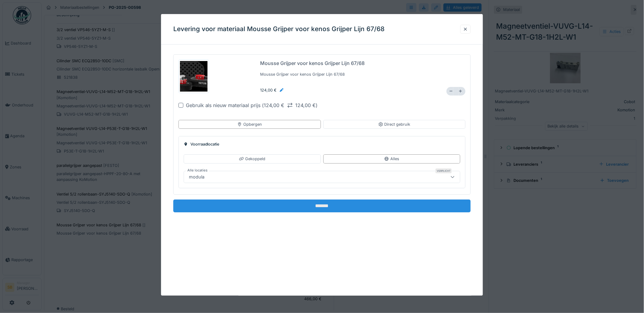 This screenshot has height=313, width=644. I want to click on div: Gebruik als nieuw materiaal prijs ( ), so click(252, 105).